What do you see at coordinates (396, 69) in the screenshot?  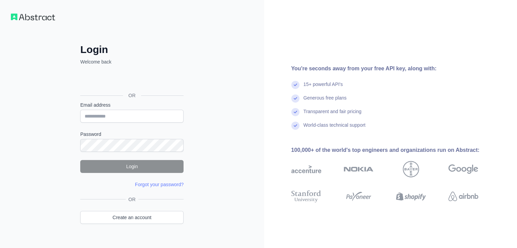 I see `div: You're seconds away from your free API key, along with:` at bounding box center [396, 69].